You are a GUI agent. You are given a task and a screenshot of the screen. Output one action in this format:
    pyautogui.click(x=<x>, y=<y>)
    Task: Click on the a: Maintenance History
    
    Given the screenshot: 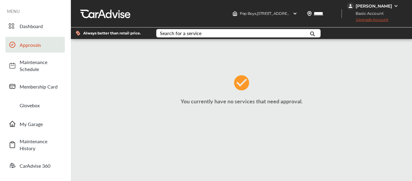 What is the action you would take?
    pyautogui.click(x=35, y=145)
    